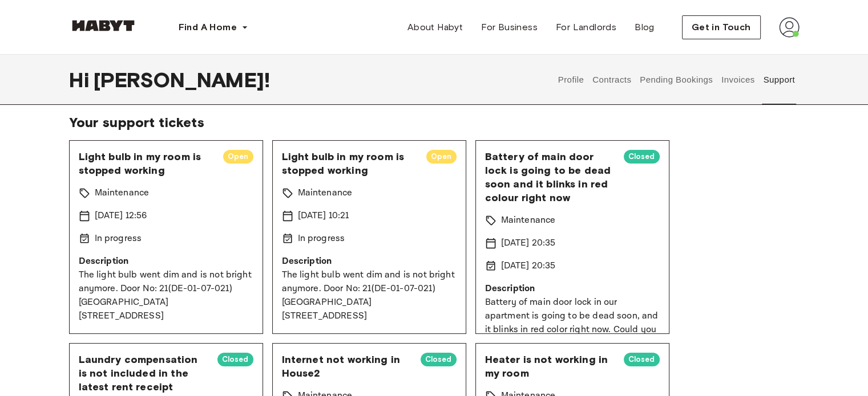 This screenshot has height=396, width=868. What do you see at coordinates (612, 80) in the screenshot?
I see `button: Contracts` at bounding box center [612, 80].